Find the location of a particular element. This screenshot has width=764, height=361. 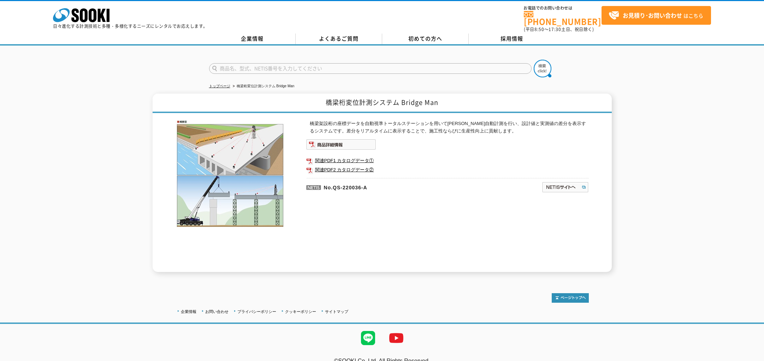

img: LINE is located at coordinates (368, 338).